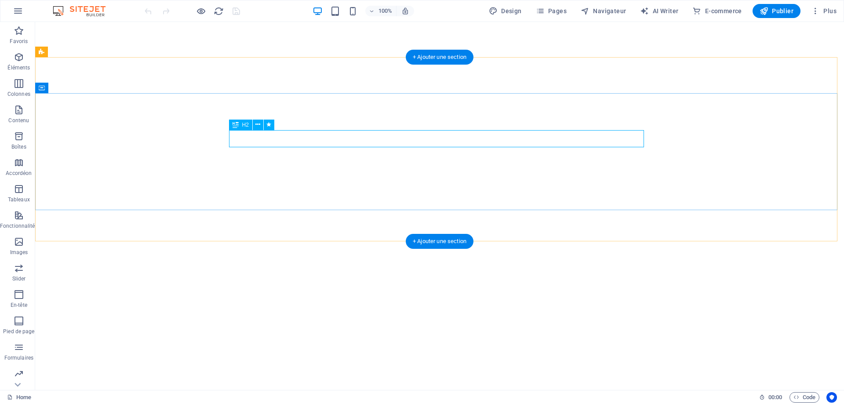 The image size is (844, 404). I want to click on p: En-tête, so click(19, 305).